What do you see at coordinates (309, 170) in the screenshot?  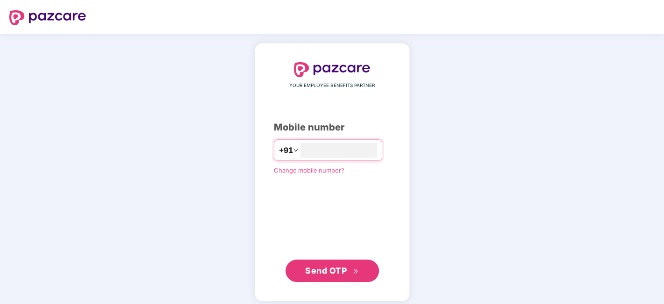 I see `span: Change mobile number?` at bounding box center [309, 170].